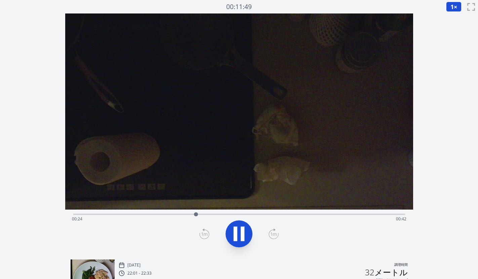 This screenshot has width=478, height=279. I want to click on font: 32メートル, so click(387, 271).